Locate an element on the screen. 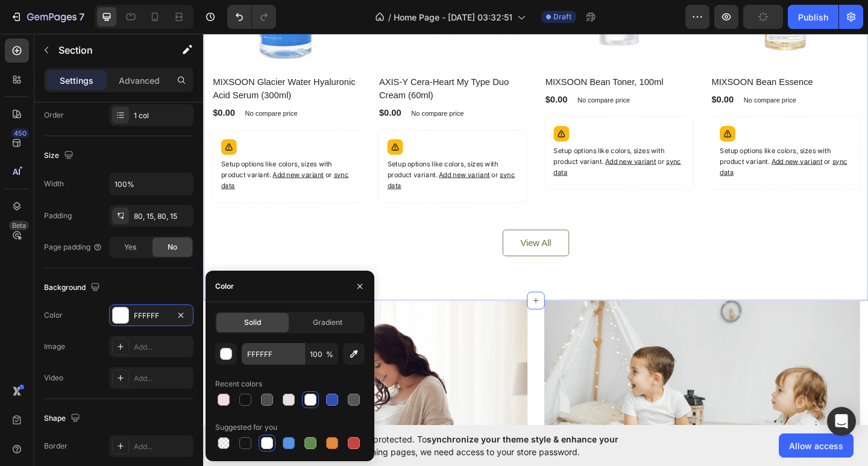 The image size is (868, 466). h2: MIXSOON Bean Toner, 100ml is located at coordinates (452, 55).